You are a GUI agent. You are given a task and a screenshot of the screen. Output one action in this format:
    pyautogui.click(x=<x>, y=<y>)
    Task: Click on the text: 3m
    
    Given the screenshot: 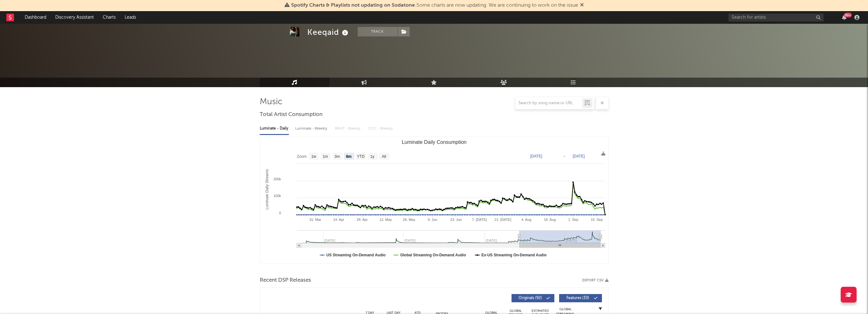 What is the action you would take?
    pyautogui.click(x=337, y=156)
    